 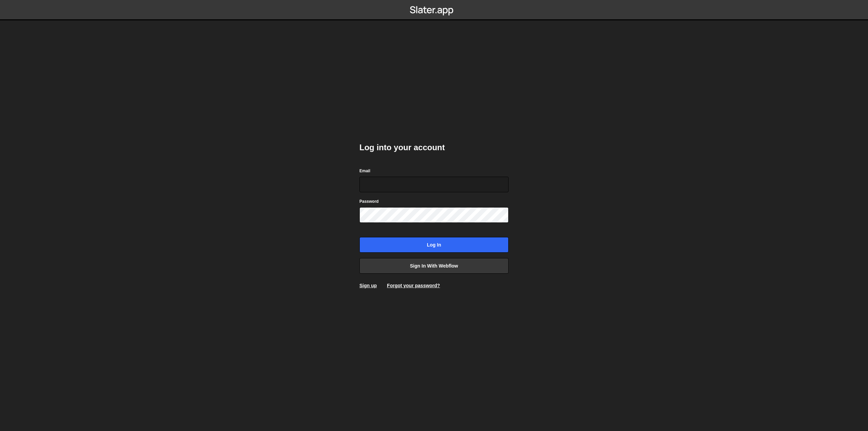 I want to click on label: Email, so click(x=365, y=171).